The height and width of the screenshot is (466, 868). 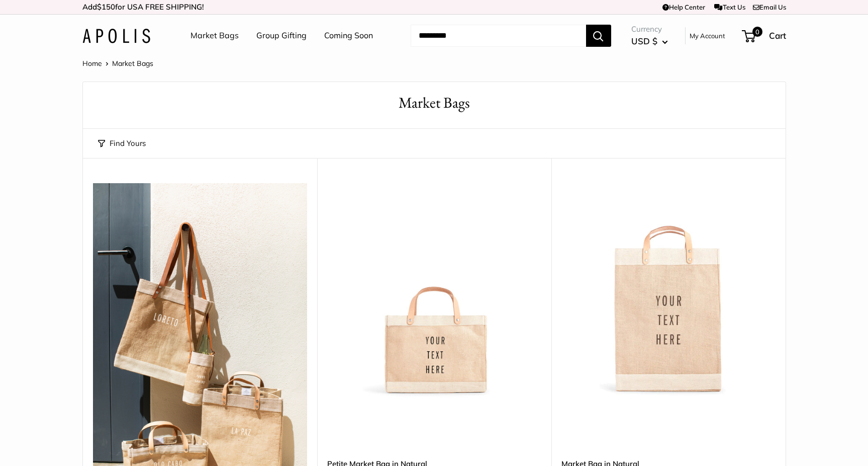 I want to click on img: Market Bag in Natural, so click(x=668, y=290).